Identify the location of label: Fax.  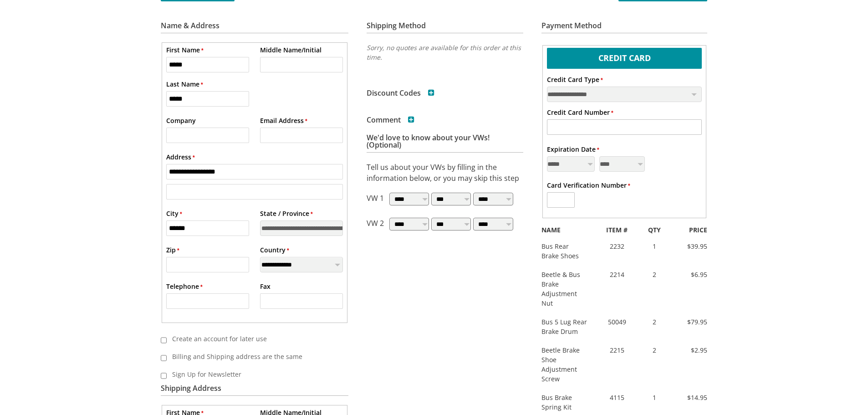
(265, 286).